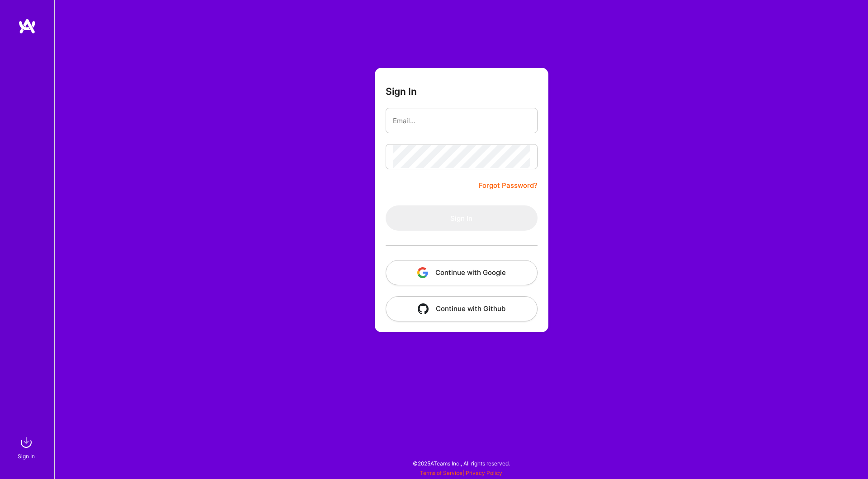 Image resolution: width=868 pixels, height=479 pixels. I want to click on a: sign inSign In, so click(27, 447).